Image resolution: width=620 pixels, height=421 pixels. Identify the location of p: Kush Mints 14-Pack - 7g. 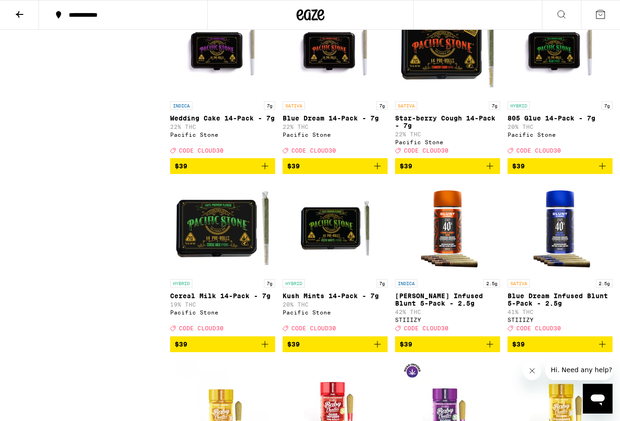
(335, 296).